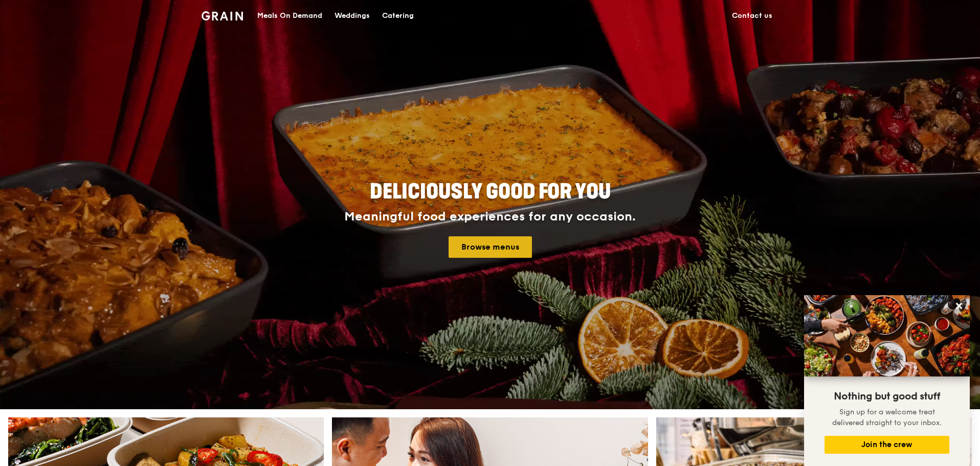 The image size is (980, 466). I want to click on img: Grain, so click(222, 16).